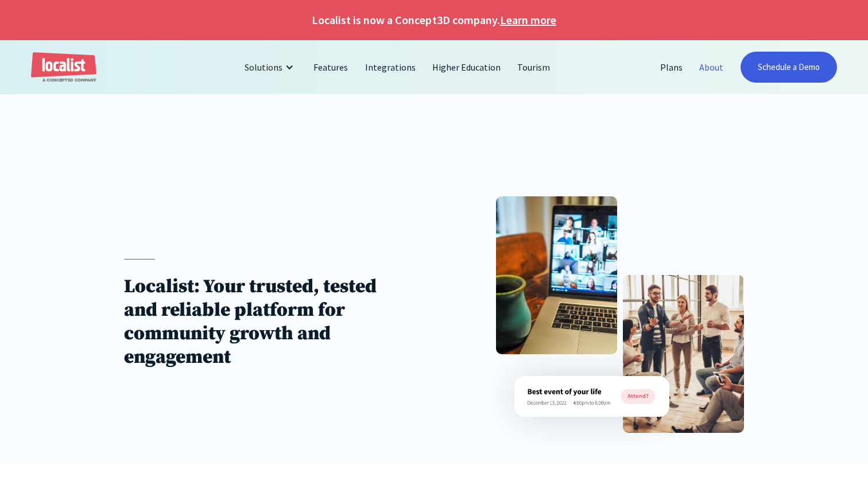  What do you see at coordinates (331, 67) in the screenshot?
I see `a: Features` at bounding box center [331, 67].